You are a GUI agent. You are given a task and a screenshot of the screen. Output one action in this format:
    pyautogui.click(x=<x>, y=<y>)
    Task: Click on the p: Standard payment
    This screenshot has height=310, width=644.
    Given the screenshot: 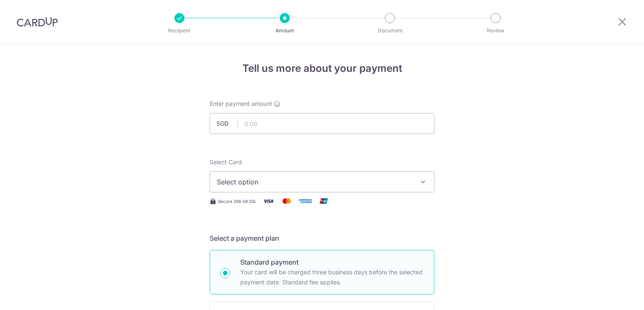 What is the action you would take?
    pyautogui.click(x=332, y=262)
    